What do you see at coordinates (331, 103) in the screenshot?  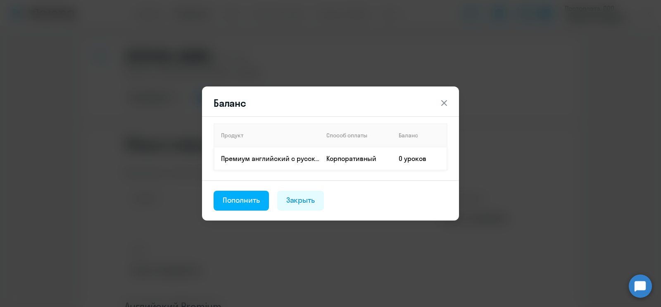 I see `header: Баланс` at bounding box center [331, 103].